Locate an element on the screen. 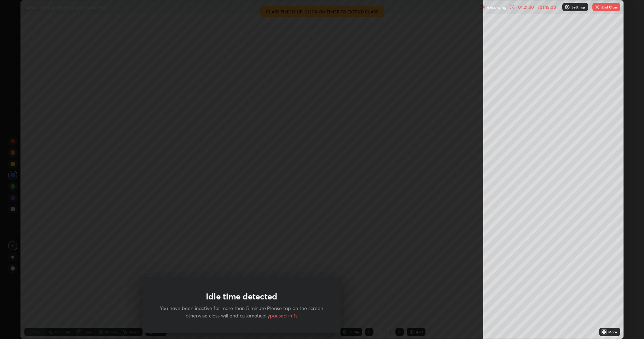  img: class-settings-icons is located at coordinates (567, 7).